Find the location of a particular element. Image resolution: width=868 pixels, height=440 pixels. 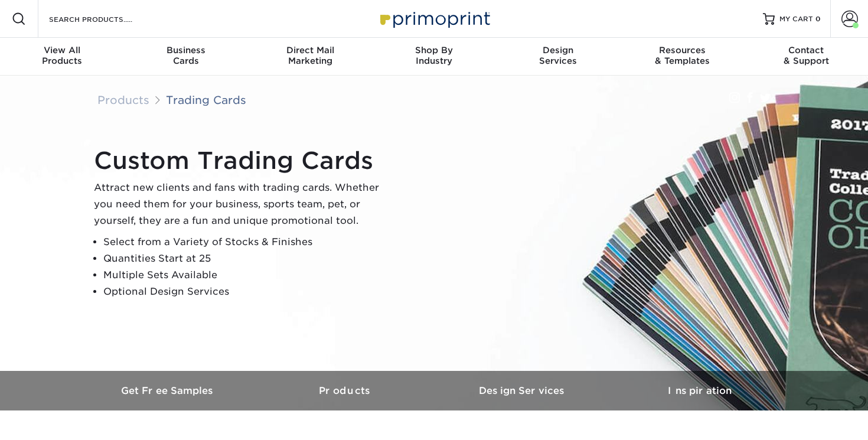

a: Resources& Templates is located at coordinates (682, 57).